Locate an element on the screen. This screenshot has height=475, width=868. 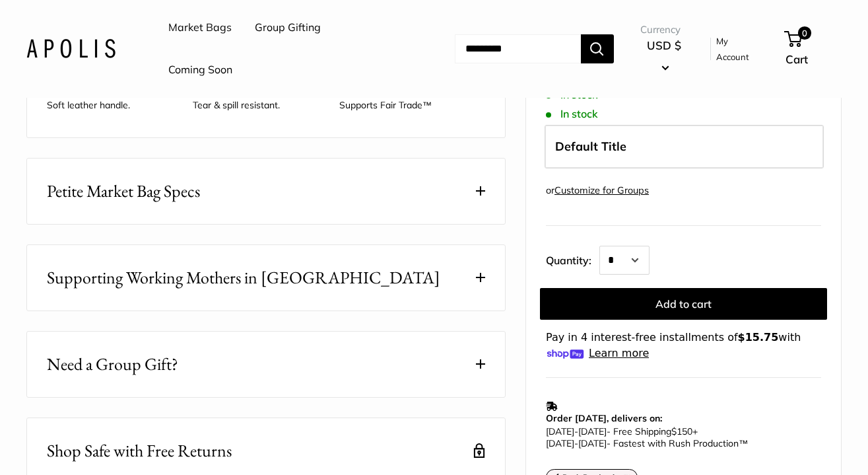
a: My Account is located at coordinates (739, 49).